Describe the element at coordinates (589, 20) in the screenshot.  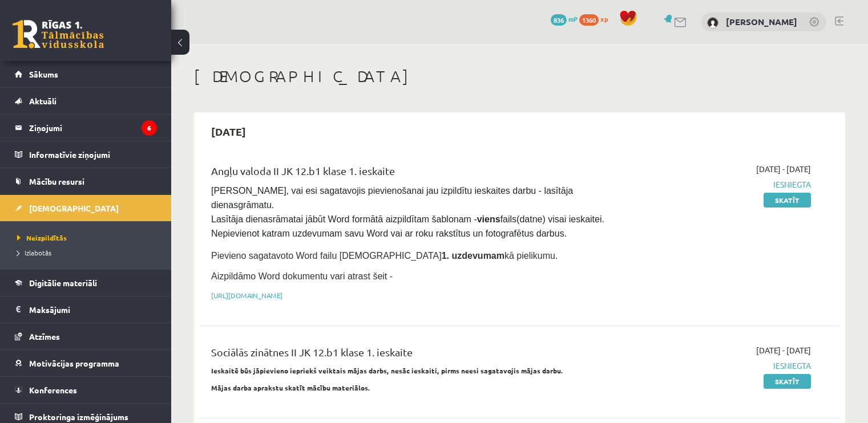
I see `span: 1360` at that location.